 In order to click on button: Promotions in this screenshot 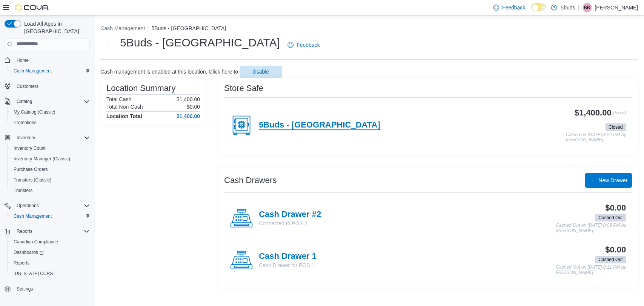, I will do `click(50, 123)`.